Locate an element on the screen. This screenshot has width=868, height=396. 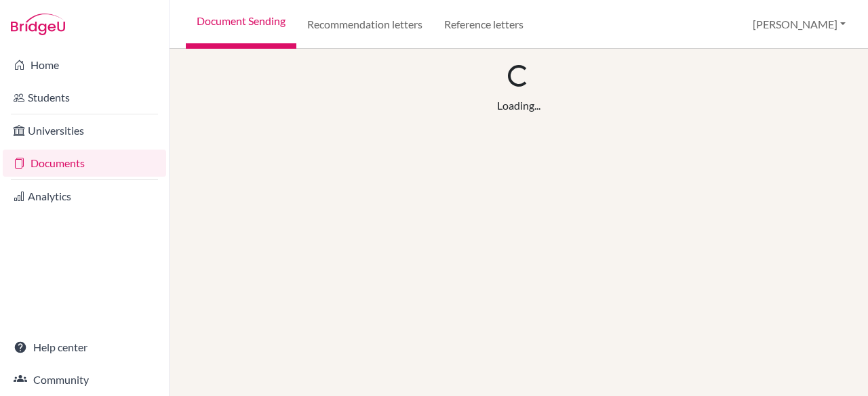
a: Universities is located at coordinates (84, 131).